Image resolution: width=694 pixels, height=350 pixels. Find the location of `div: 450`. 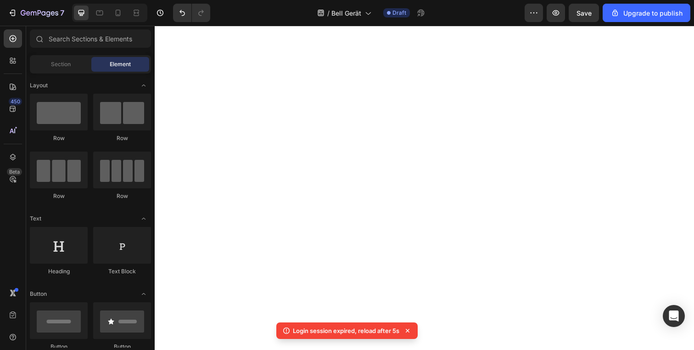

div: 450 is located at coordinates (15, 101).